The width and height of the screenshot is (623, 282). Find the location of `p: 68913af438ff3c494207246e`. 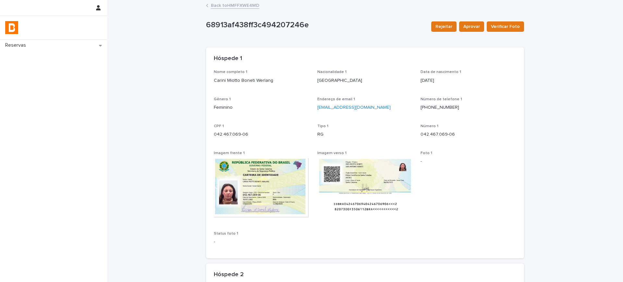

p: 68913af438ff3c494207246e is located at coordinates (316, 25).